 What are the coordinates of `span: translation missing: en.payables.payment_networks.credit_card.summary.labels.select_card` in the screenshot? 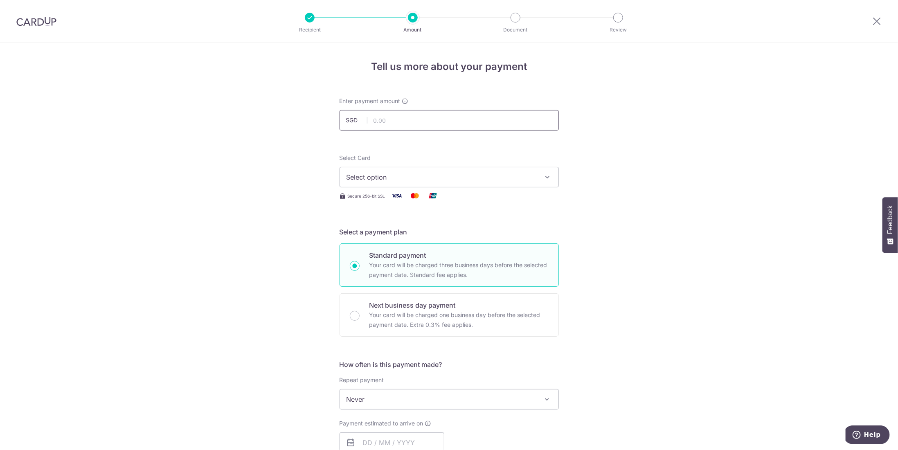 It's located at (355, 158).